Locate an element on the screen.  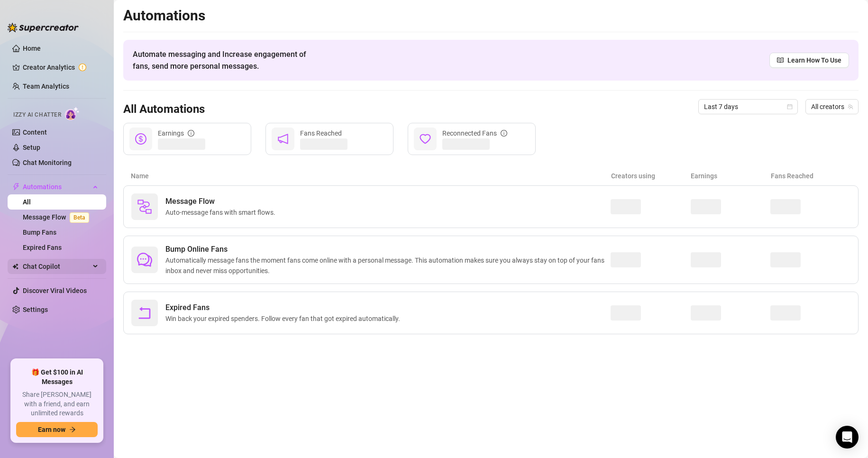
span: Automate messaging and Increase engagement of fans, send more personal messages. is located at coordinates (224, 60).